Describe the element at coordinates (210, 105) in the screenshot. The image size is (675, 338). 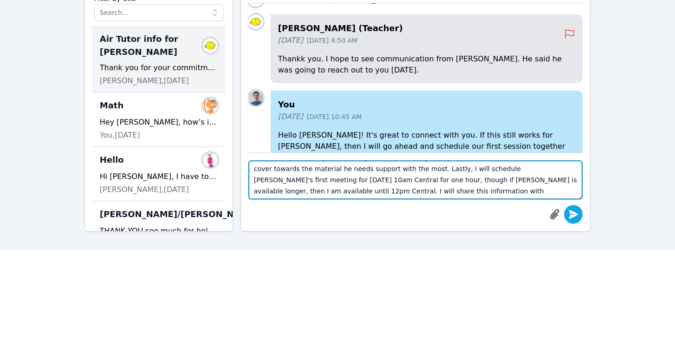
I see `img: Adam Rios` at that location.